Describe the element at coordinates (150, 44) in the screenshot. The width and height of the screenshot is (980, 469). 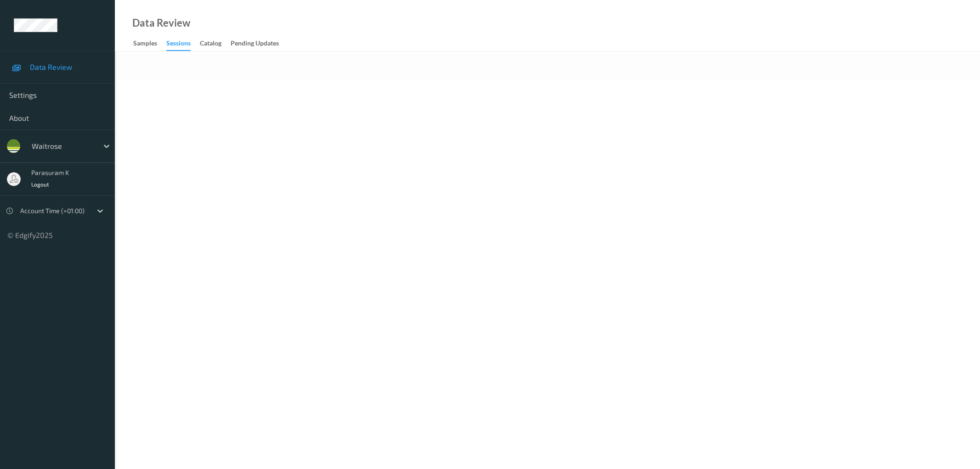
I see `a: Samples` at that location.